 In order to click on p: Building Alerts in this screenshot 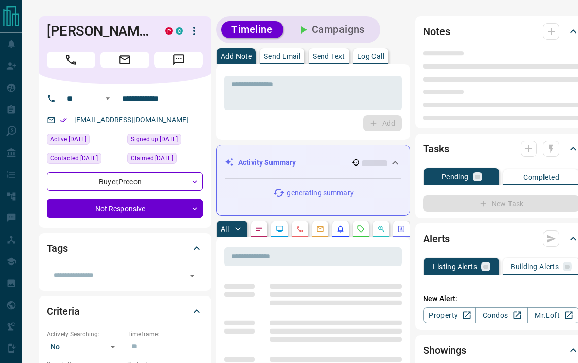, I will do `click(535, 267)`.